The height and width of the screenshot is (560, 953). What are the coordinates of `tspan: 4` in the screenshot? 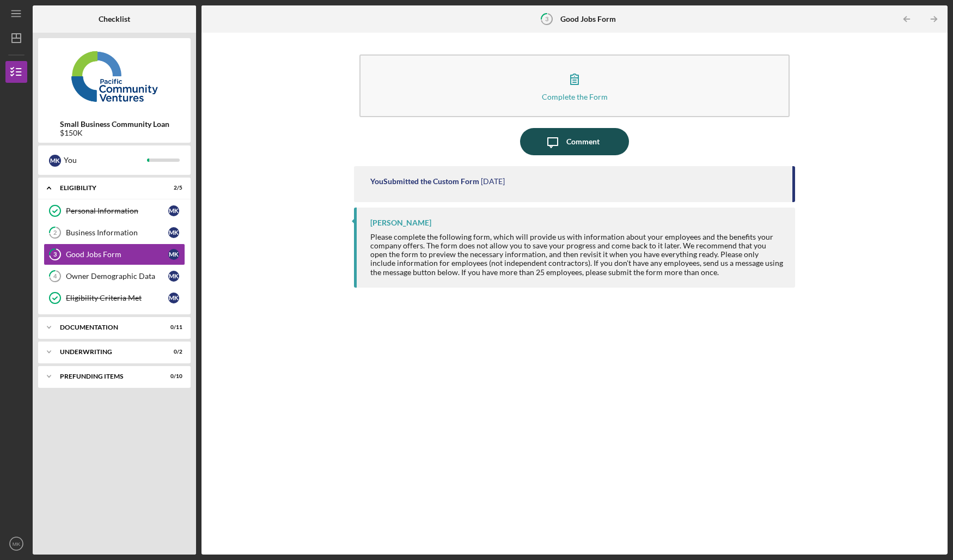 It's located at (55, 276).